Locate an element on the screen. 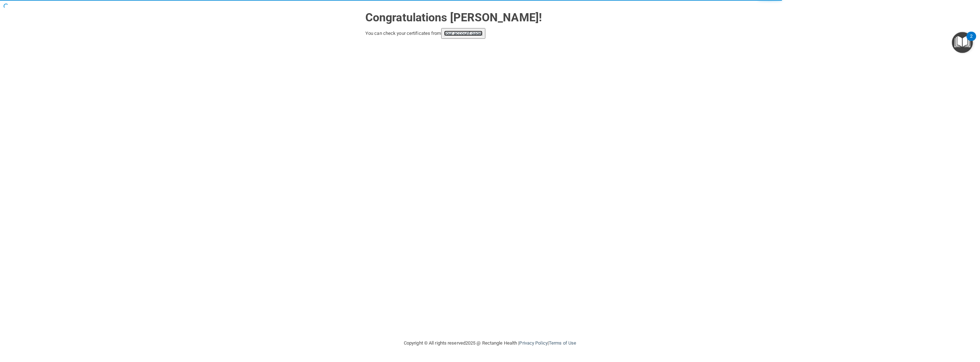 This screenshot has width=980, height=362. div: 2 is located at coordinates (971, 41).